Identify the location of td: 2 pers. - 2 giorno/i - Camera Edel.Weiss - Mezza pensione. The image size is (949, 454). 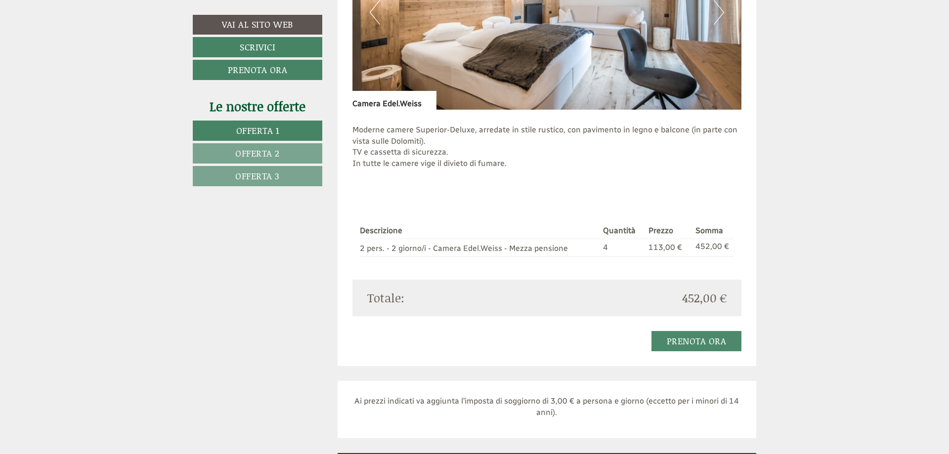
(479, 248).